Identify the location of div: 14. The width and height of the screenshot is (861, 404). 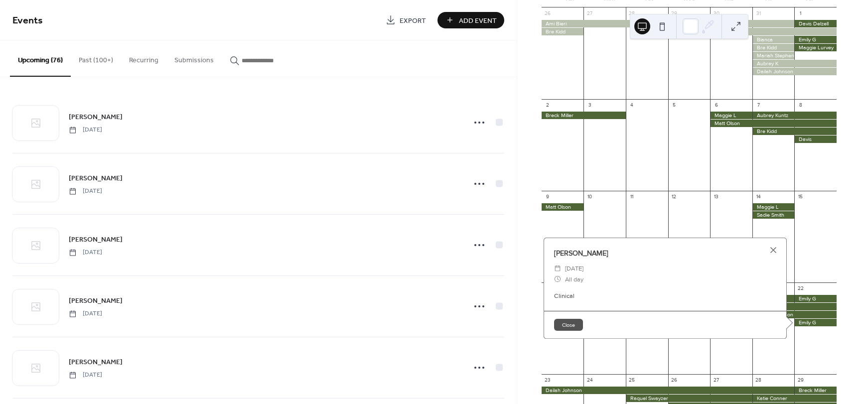
(759, 197).